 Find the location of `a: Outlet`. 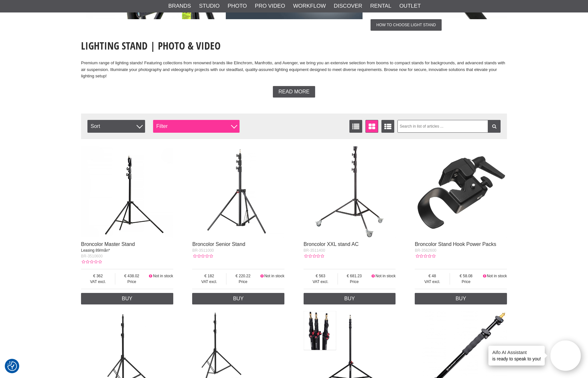

a: Outlet is located at coordinates (410, 6).